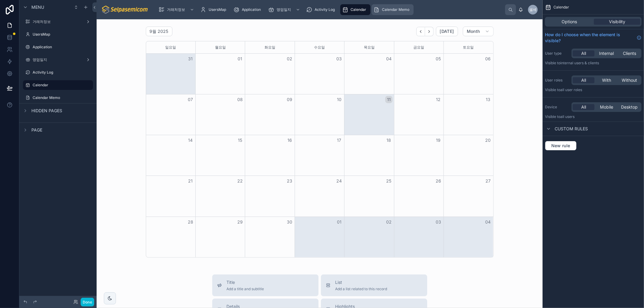 The width and height of the screenshot is (644, 308). Describe the element at coordinates (289, 140) in the screenshot. I see `button: 16` at that location.